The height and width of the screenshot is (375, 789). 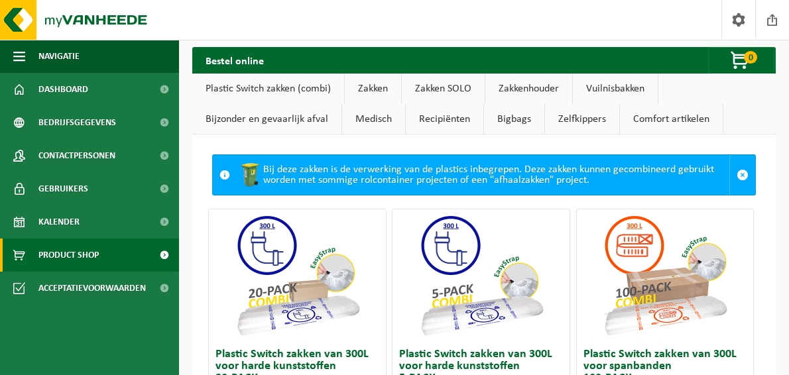 I want to click on span: Product Shop, so click(x=68, y=255).